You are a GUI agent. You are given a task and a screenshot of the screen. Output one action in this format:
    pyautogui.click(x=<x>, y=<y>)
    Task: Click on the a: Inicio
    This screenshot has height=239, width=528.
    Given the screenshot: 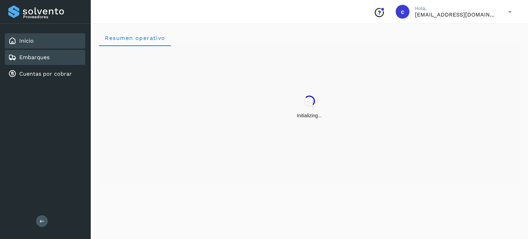 What is the action you would take?
    pyautogui.click(x=26, y=41)
    